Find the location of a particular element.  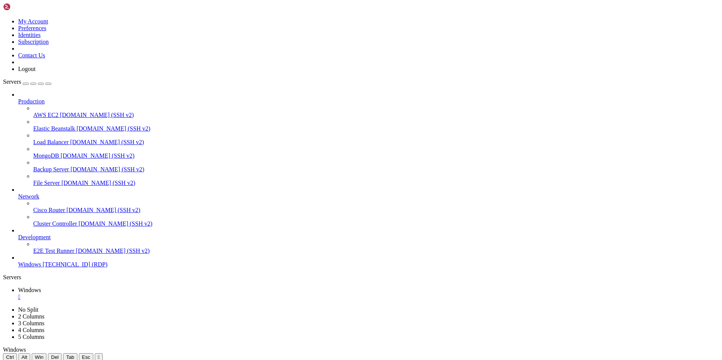

span: AWS EC2 is located at coordinates (46, 115).